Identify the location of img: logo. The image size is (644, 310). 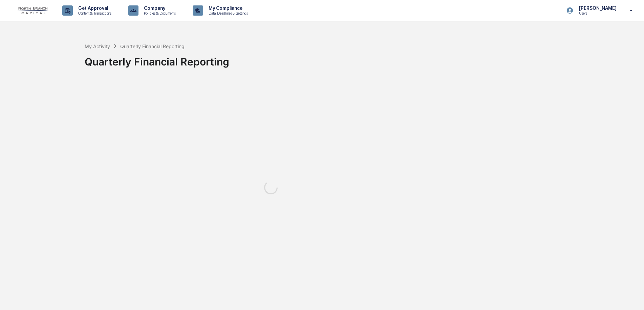
(32, 11).